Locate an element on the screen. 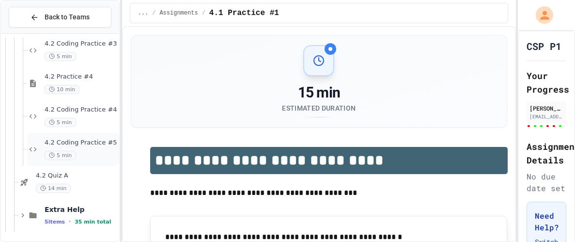 Image resolution: width=575 pixels, height=242 pixels. span: 4.1 Practice #1 is located at coordinates (244, 13).